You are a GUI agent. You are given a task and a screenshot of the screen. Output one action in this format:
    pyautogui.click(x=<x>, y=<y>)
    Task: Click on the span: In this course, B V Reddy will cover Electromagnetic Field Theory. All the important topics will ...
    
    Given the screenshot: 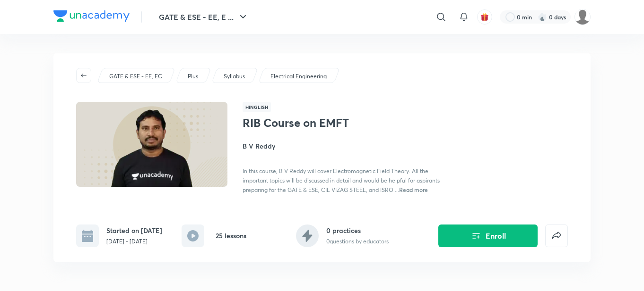 What is the action you would take?
    pyautogui.click(x=340, y=180)
    